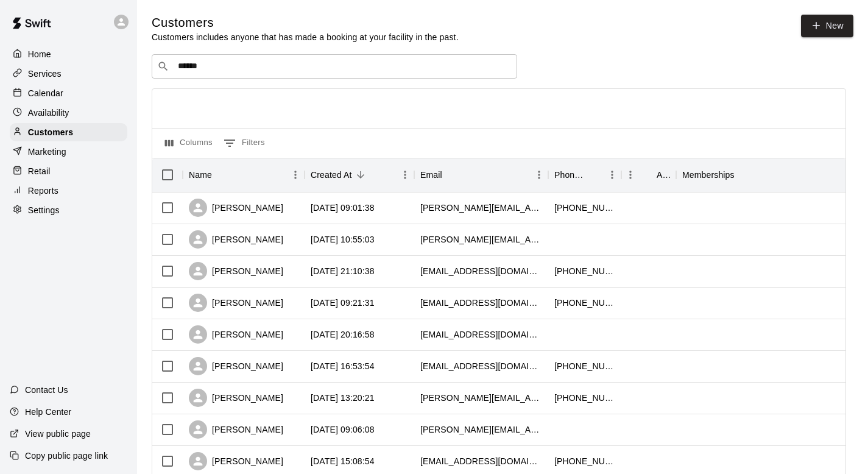 Image resolution: width=868 pixels, height=474 pixels. What do you see at coordinates (342, 461) in the screenshot?
I see `div: 2025-09-30 15:08:54` at bounding box center [342, 461].